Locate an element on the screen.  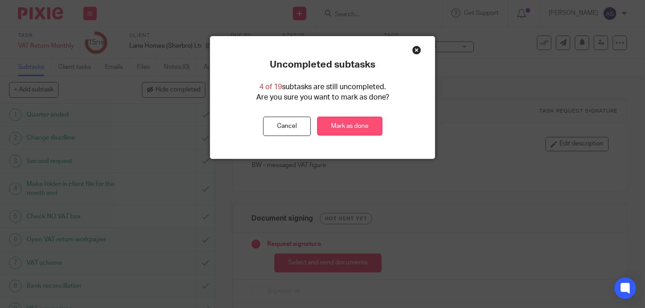
span: 4 of 19 is located at coordinates (271, 87).